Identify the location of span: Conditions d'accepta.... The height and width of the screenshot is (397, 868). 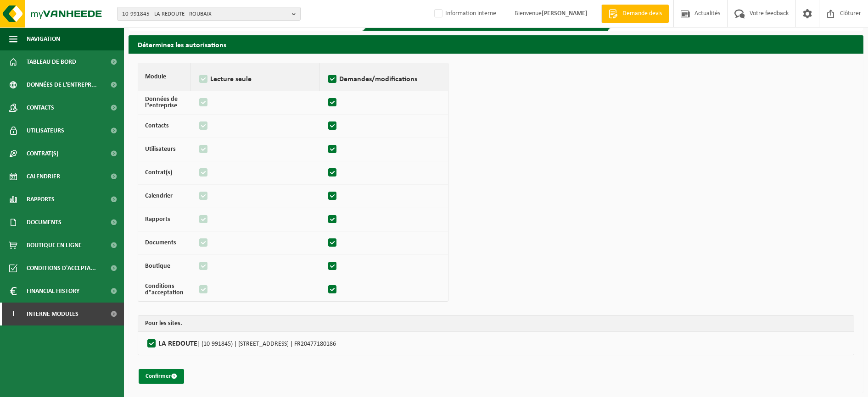
(61, 268).